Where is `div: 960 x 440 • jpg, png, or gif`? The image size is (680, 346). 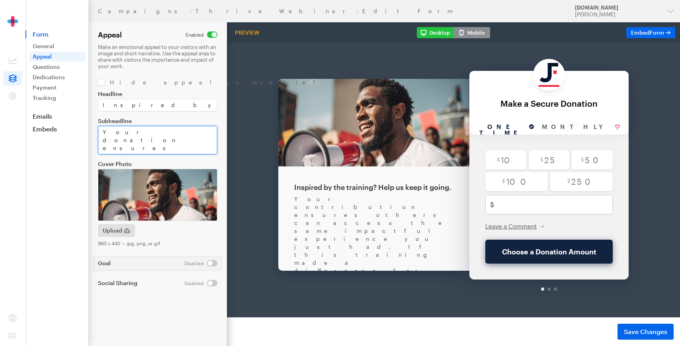
div: 960 x 440 • jpg, png, or gif is located at coordinates (158, 243).